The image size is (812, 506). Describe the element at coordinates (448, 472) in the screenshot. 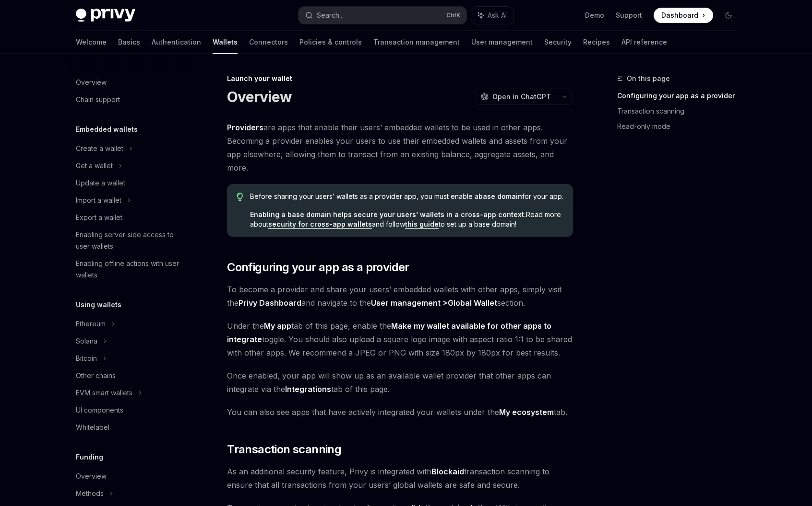

I see `a: Blockaid` at that location.